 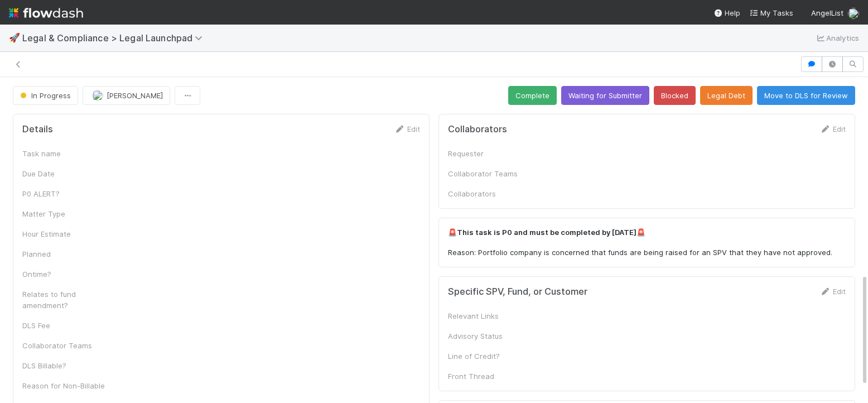 I want to click on h5: Specific SPV, Fund, or Customer, so click(x=518, y=292).